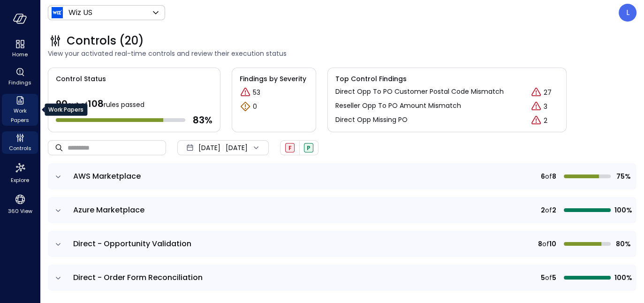 Image resolution: width=644 pixels, height=303 pixels. What do you see at coordinates (20, 49) in the screenshot?
I see `div: Home` at bounding box center [20, 49].